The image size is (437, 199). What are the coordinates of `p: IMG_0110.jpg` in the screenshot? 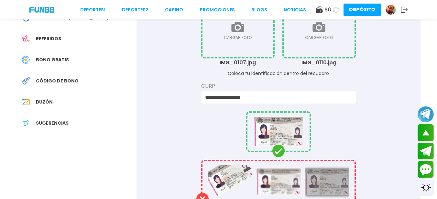 It's located at (319, 62).